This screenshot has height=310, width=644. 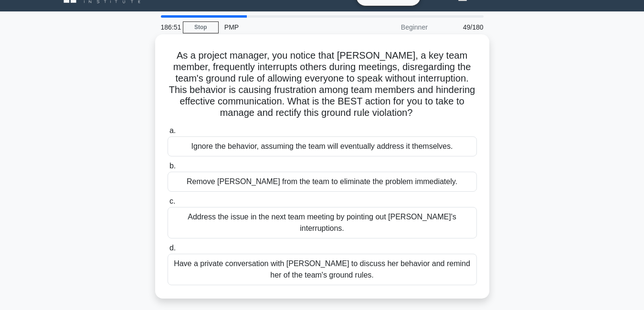 I want to click on div: Beginner, so click(x=392, y=27).